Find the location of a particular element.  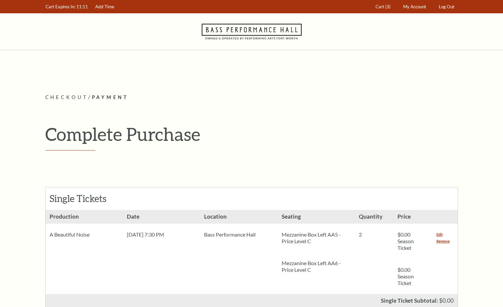

span: Bass Performance Hall is located at coordinates (230, 235).